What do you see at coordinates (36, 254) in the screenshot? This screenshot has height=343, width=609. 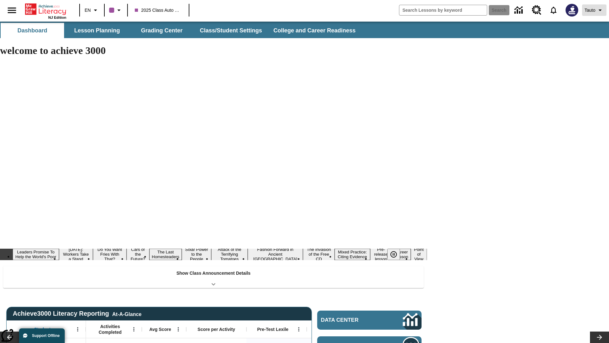 I see `button: Slide 1 Leaders Promise To Help the World's Poor` at bounding box center [36, 254].